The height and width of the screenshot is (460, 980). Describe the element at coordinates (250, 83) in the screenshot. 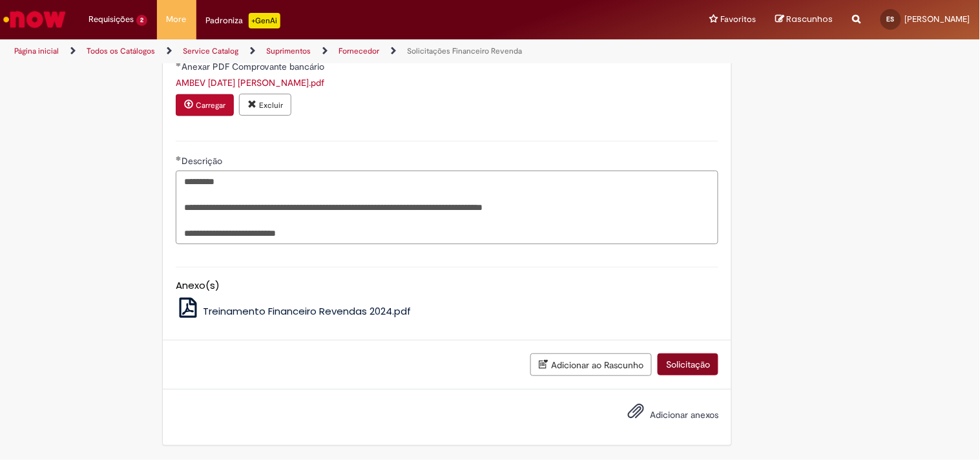

I see `a: Download de AMBEV 29SET ASA TERESINA.pdf` at that location.